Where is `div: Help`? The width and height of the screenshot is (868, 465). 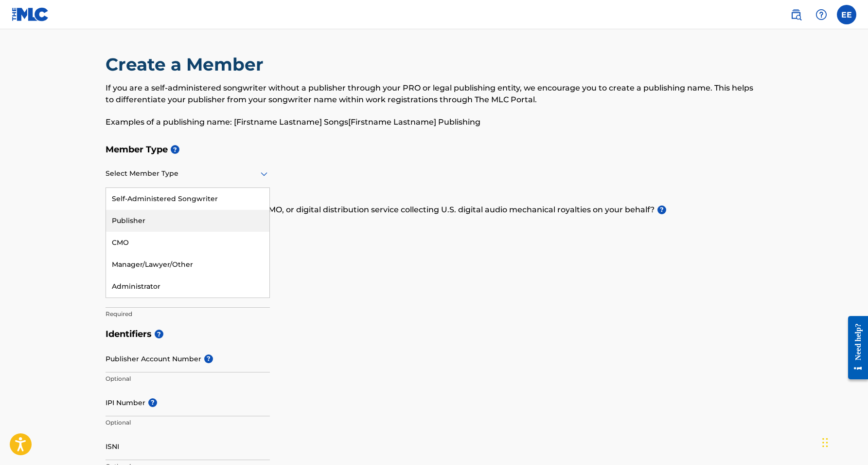
div: Help is located at coordinates (821, 14).